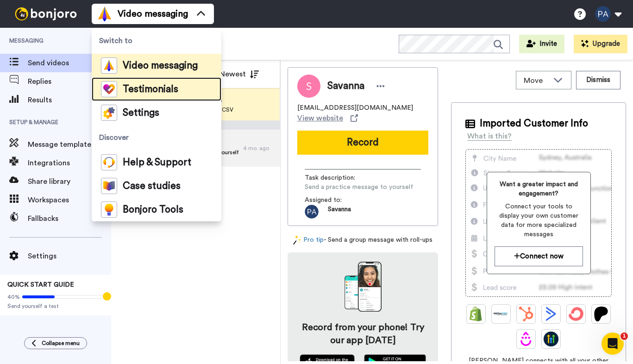  Describe the element at coordinates (55, 343) in the screenshot. I see `button: Collapse menu` at that location.